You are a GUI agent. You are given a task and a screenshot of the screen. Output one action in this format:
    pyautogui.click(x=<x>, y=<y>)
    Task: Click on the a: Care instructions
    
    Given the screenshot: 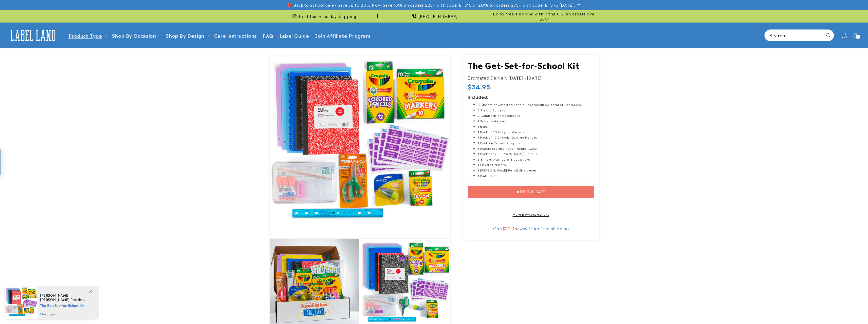 What is the action you would take?
    pyautogui.click(x=235, y=35)
    